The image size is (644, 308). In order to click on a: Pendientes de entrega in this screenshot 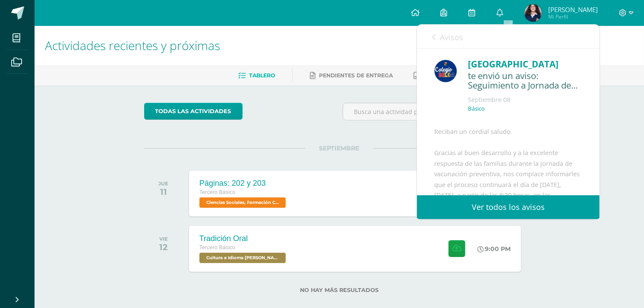, I will do `click(352, 76)`.